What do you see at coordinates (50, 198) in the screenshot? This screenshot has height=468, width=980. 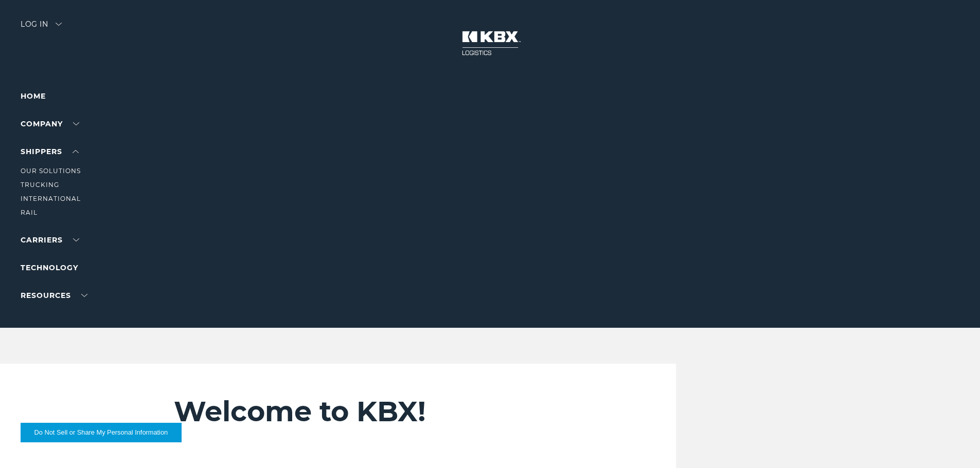 I see `a: International` at bounding box center [50, 198].